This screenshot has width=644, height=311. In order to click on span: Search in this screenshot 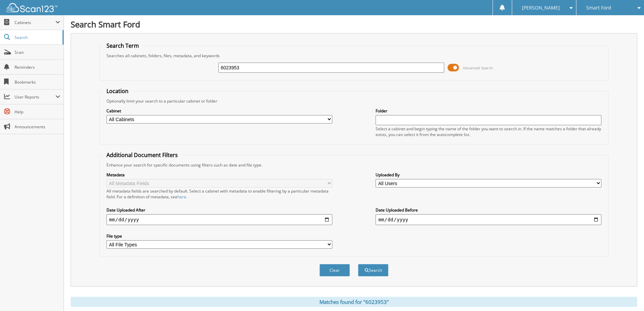, I will do `click(37, 37)`.